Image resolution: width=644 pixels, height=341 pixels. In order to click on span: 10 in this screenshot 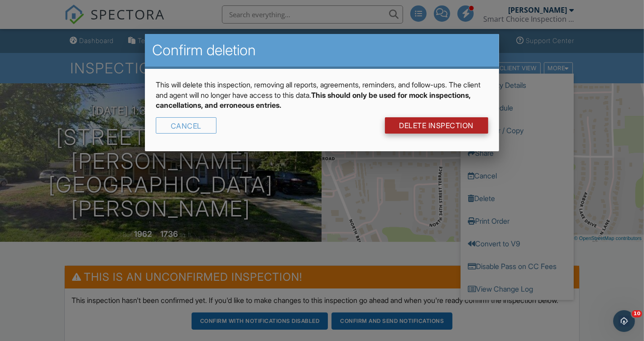, I will do `click(637, 314)`.